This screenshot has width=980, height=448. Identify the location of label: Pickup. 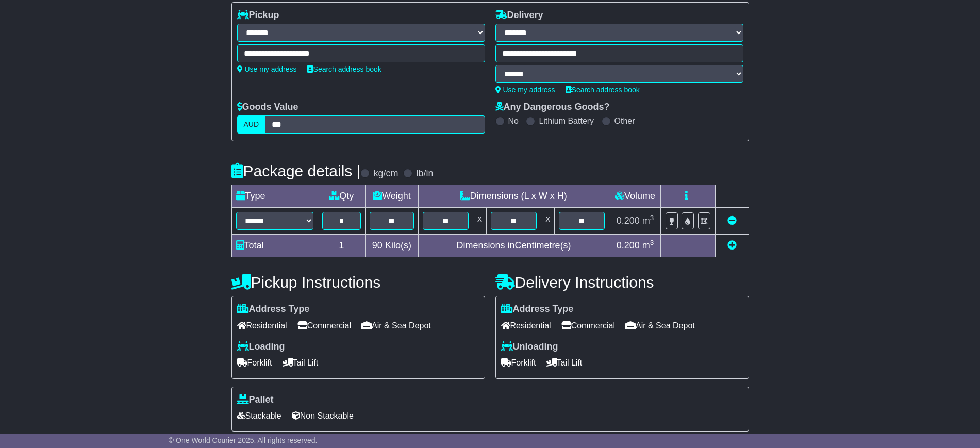
(258, 16).